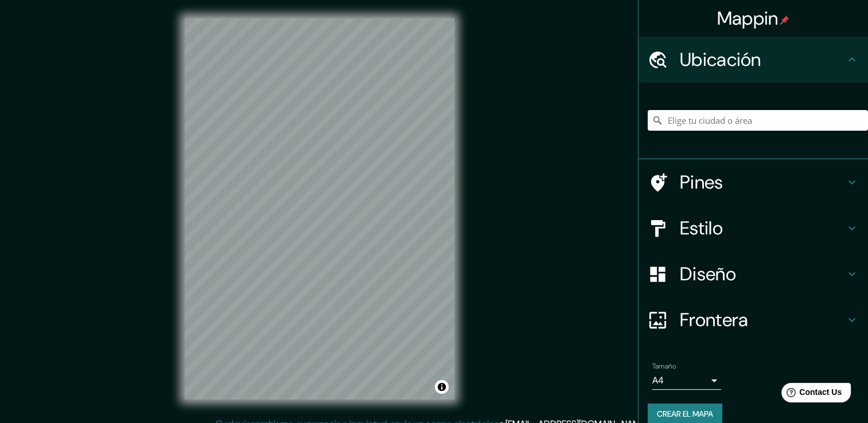 The image size is (868, 423). I want to click on h4: Estilo, so click(763, 228).